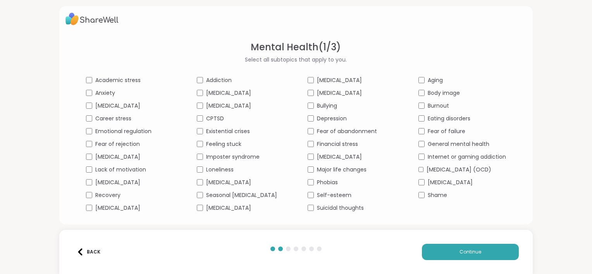  Describe the element at coordinates (470, 252) in the screenshot. I see `button: Continue` at that location.